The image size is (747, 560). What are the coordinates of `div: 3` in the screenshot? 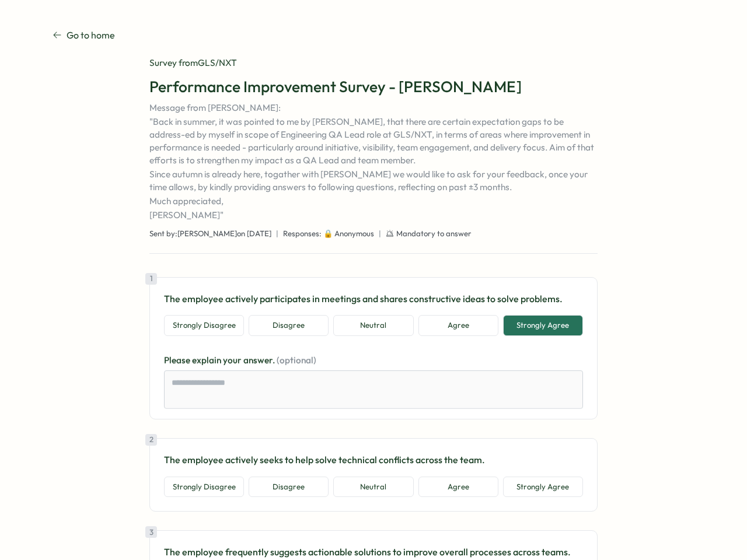 It's located at (151, 532).